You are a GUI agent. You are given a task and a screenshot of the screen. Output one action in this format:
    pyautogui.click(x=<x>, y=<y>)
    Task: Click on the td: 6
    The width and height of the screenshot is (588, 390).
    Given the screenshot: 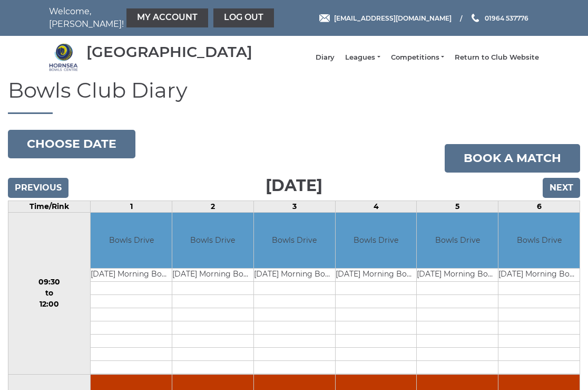 What is the action you would take?
    pyautogui.click(x=539, y=207)
    